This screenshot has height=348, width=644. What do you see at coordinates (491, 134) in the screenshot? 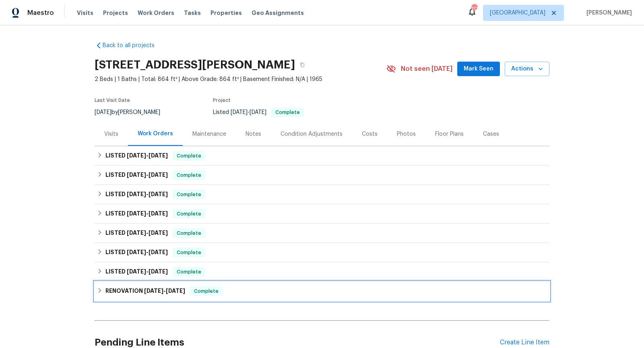
I see `div: Cases` at bounding box center [491, 134].